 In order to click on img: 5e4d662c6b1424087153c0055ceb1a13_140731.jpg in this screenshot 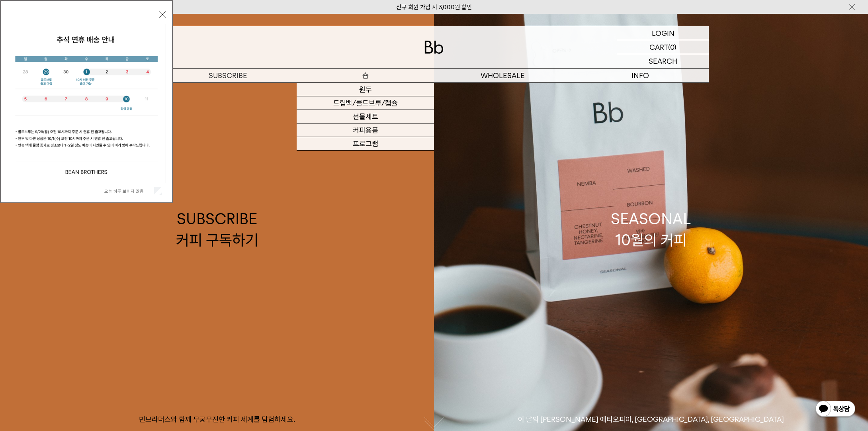, I will do `click(87, 103)`.